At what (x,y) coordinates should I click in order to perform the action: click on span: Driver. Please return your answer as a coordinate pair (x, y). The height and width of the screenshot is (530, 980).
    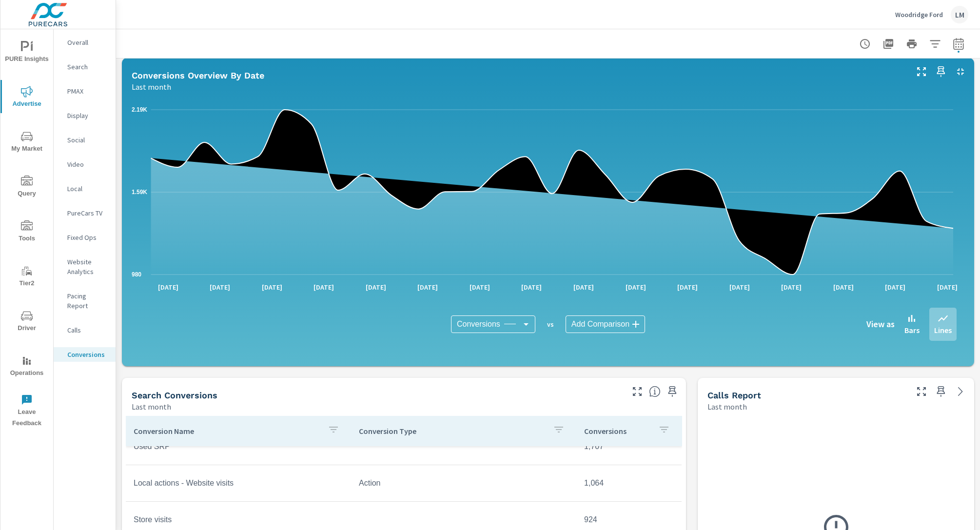
    Looking at the image, I should click on (27, 322).